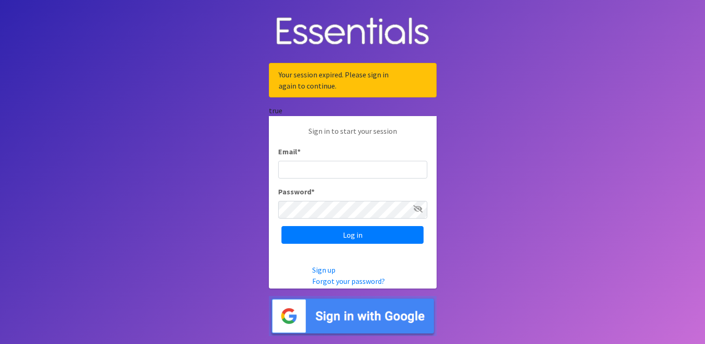 Image resolution: width=705 pixels, height=344 pixels. What do you see at coordinates (348, 281) in the screenshot?
I see `a: Forgot your password?` at bounding box center [348, 281].